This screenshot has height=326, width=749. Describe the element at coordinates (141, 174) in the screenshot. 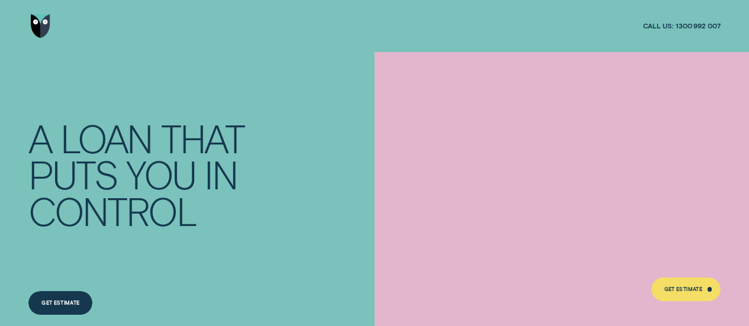

I see `h4: A LOAN THAT PUTS YOU IN CONTROL` at that location.